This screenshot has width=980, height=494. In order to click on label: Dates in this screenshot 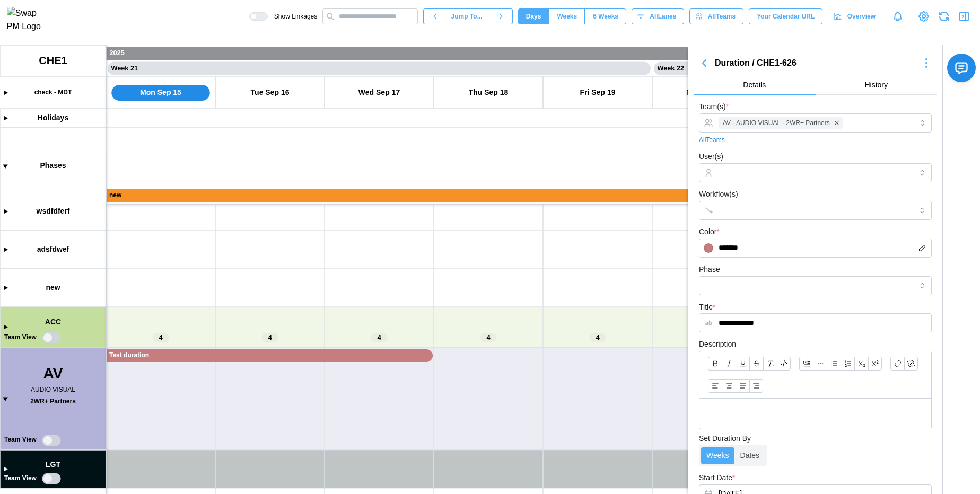, I will do `click(750, 456)`.